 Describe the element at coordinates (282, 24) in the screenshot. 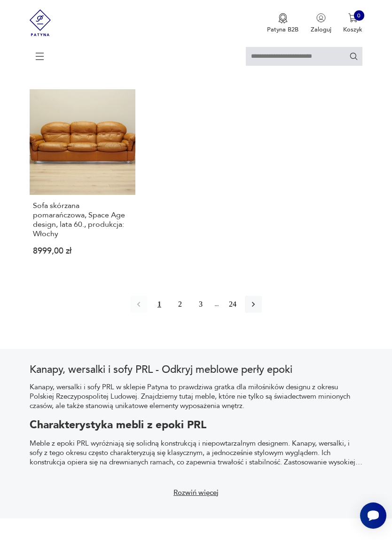

I see `button: Patyna B2B` at that location.